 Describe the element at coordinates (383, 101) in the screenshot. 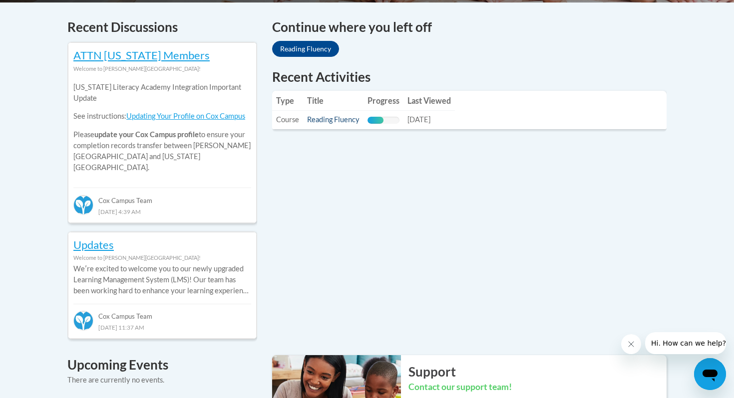

I see `th: Progress` at that location.